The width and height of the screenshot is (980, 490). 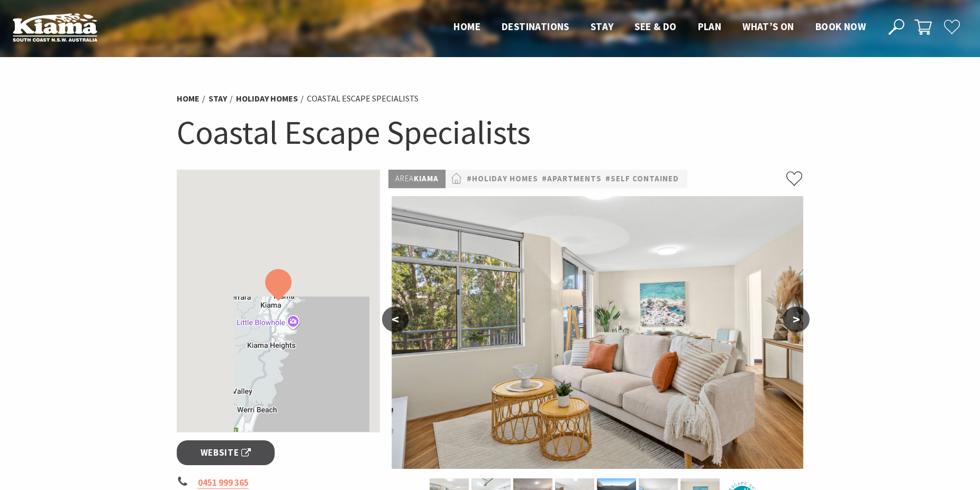 I want to click on li: Coastal Escape Specialists, so click(x=363, y=99).